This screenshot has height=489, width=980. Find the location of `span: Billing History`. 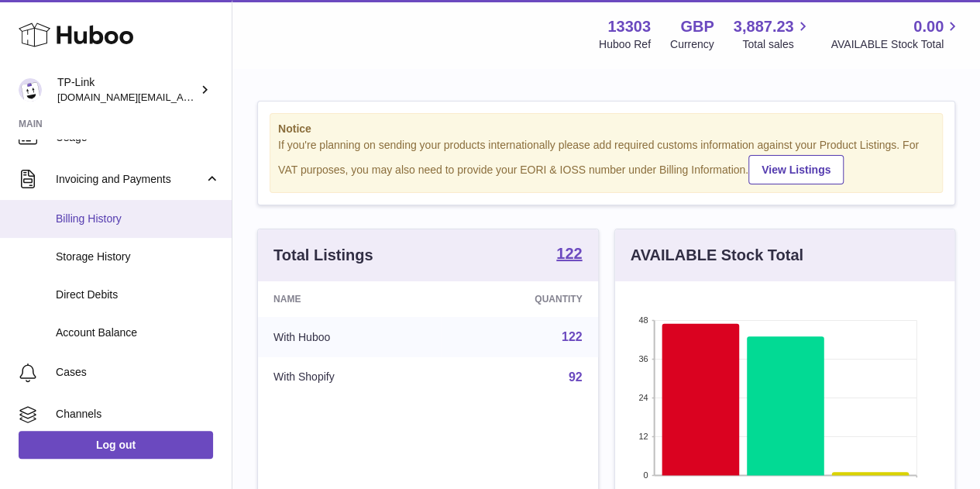

span: Billing History is located at coordinates (138, 219).